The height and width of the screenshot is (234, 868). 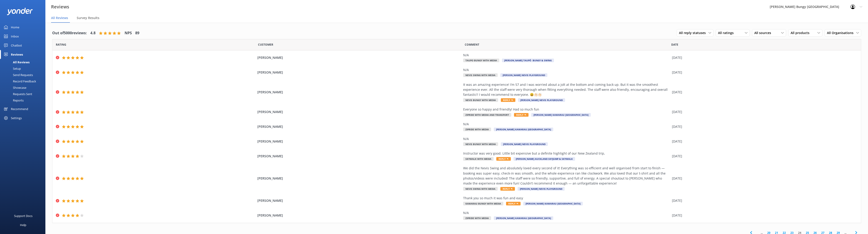 I want to click on div: Setup, so click(x=12, y=69).